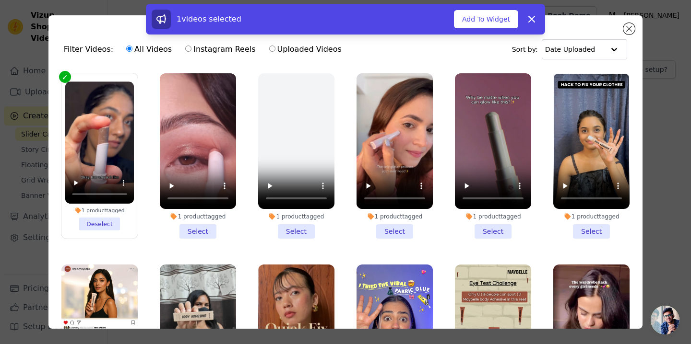 Image resolution: width=691 pixels, height=344 pixels. What do you see at coordinates (205, 49) in the screenshot?
I see `div: Filter Videos:` at bounding box center [205, 49].